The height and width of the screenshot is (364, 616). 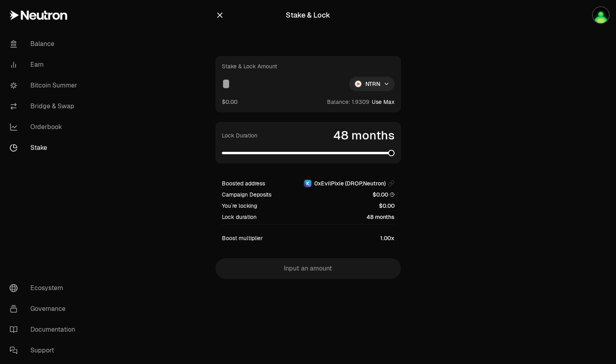 I want to click on span: 0xEvilPixie (DROP,Neutron), so click(x=350, y=183).